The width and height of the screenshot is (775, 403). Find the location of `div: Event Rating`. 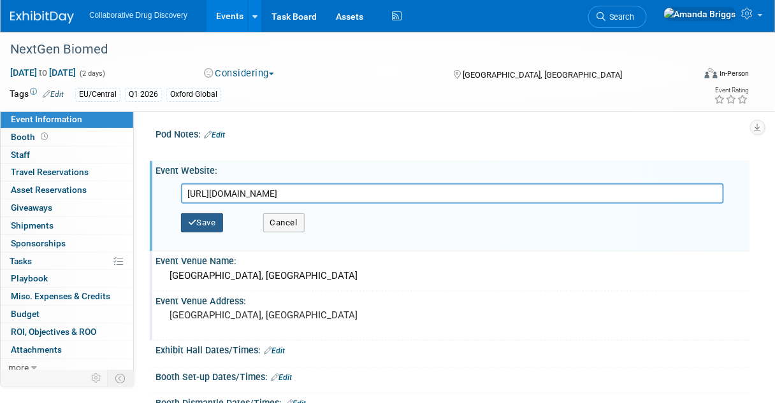

div: Event Rating is located at coordinates (731, 90).